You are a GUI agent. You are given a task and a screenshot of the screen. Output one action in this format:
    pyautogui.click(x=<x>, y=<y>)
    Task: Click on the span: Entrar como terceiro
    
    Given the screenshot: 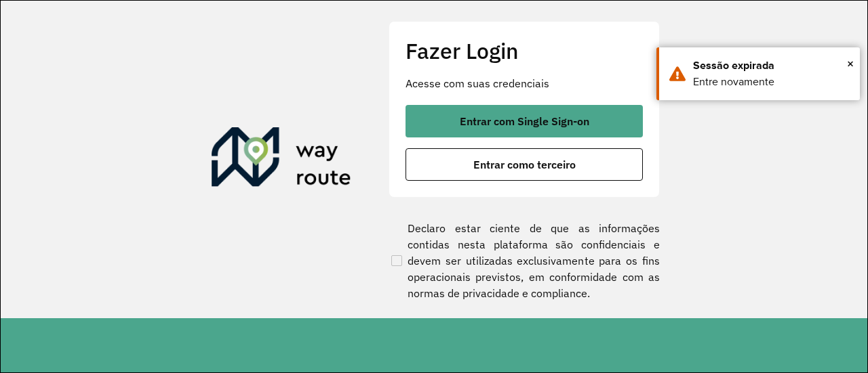 What is the action you would take?
    pyautogui.click(x=524, y=165)
    